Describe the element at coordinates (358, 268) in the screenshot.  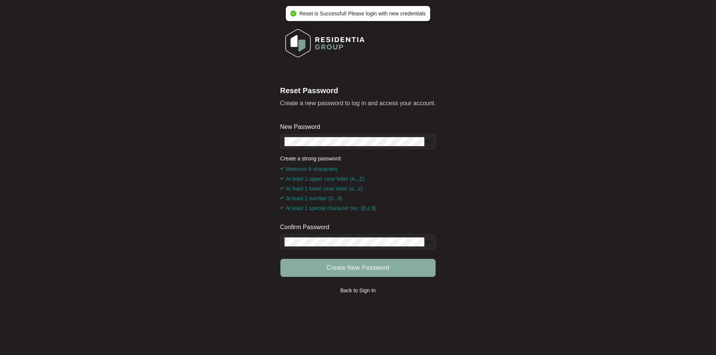
I see `span: Create New Password` at that location.